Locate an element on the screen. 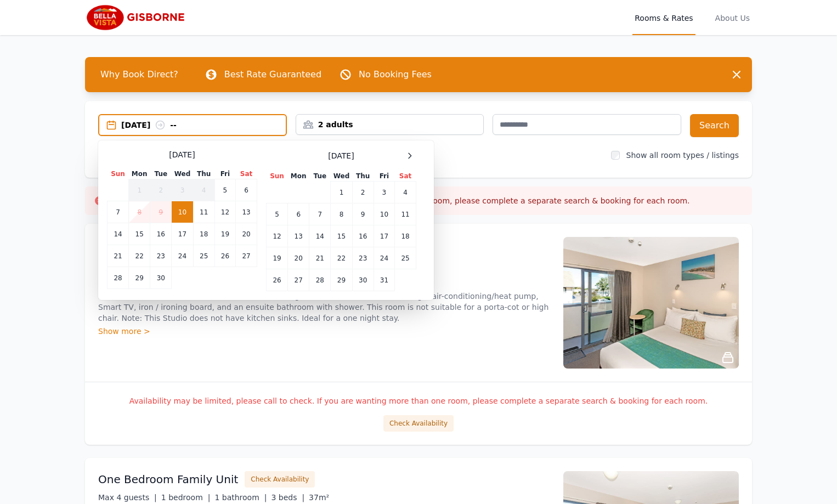 The height and width of the screenshot is (504, 837). h3: One Bedroom Family Unit is located at coordinates (168, 480).